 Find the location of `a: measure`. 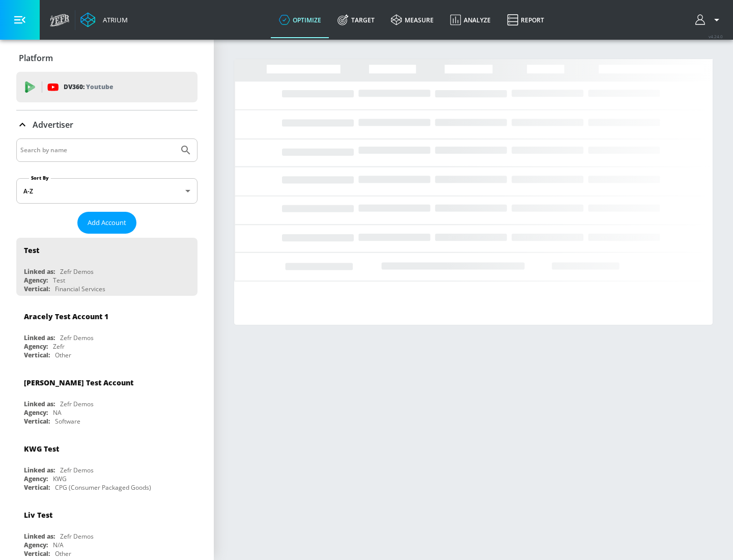

a: measure is located at coordinates (412, 20).